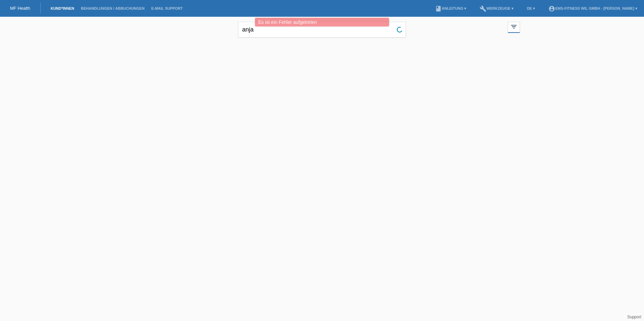 This screenshot has width=644, height=321. Describe the element at coordinates (635, 317) in the screenshot. I see `a: Support` at that location.